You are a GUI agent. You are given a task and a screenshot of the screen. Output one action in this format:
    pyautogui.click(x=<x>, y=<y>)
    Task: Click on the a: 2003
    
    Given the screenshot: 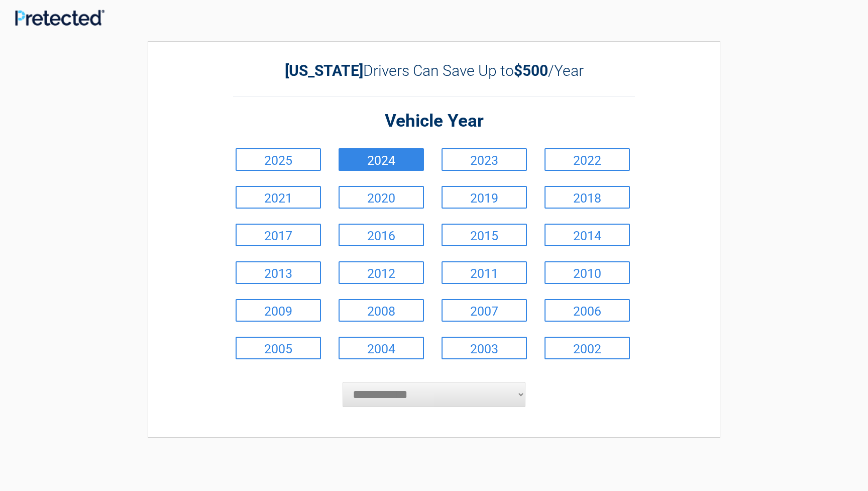 What is the action you would take?
    pyautogui.click(x=484, y=347)
    